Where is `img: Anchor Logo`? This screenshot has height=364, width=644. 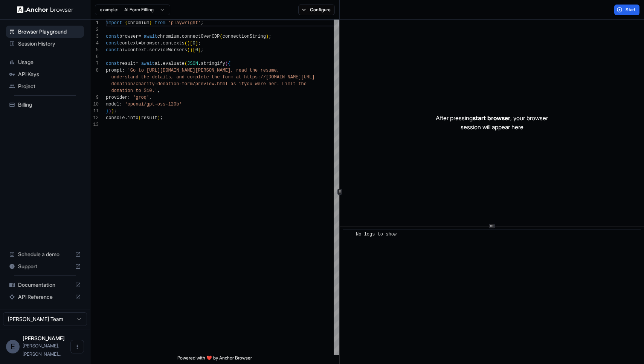 img: Anchor Logo is located at coordinates (45, 10).